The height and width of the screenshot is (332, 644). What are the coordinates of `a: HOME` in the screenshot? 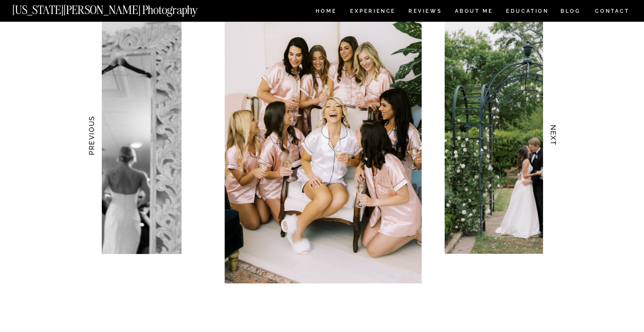 It's located at (326, 12).